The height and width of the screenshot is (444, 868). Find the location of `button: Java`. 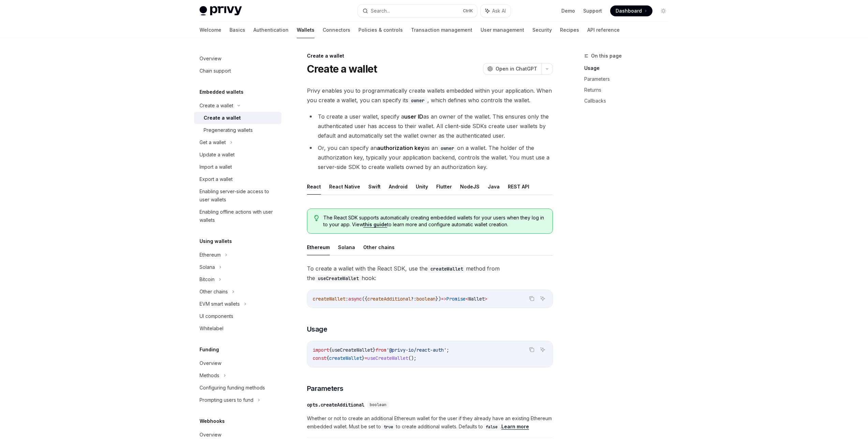

button: Java is located at coordinates (493, 186).